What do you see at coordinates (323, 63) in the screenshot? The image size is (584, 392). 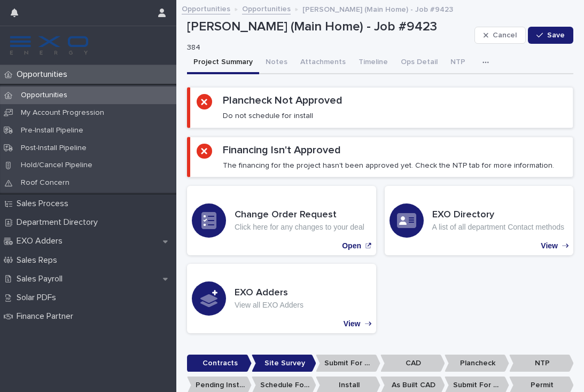 I see `button: Attachments` at bounding box center [323, 63].